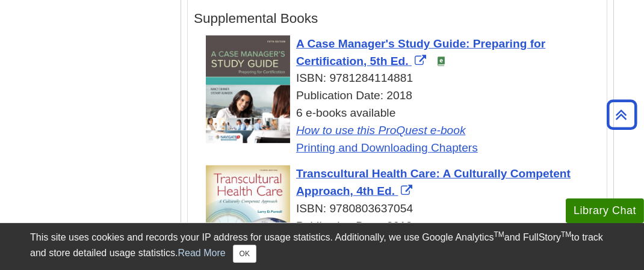 The height and width of the screenshot is (270, 644). What do you see at coordinates (248, 89) in the screenshot?
I see `img: Cover Art` at bounding box center [248, 89].